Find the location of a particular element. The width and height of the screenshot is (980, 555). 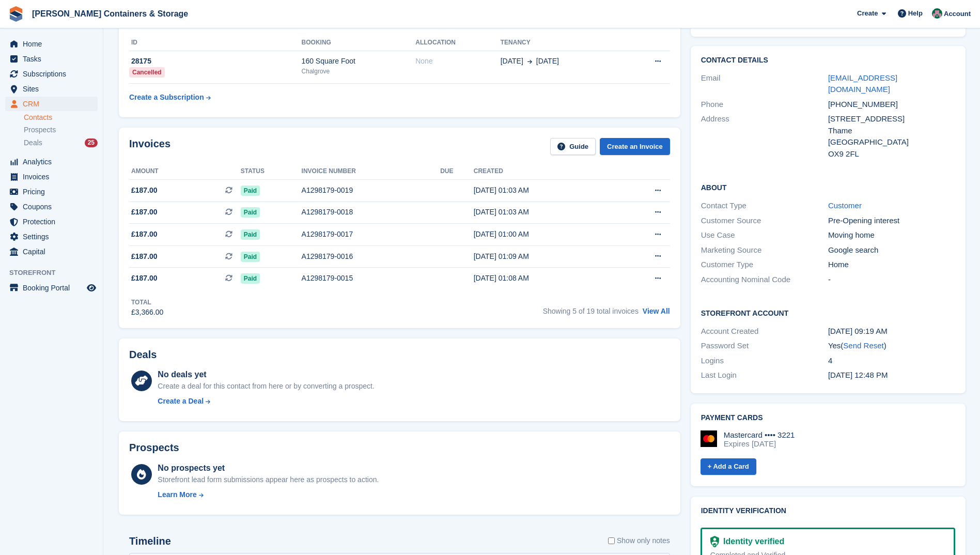

th: Tenancy is located at coordinates (562, 43).